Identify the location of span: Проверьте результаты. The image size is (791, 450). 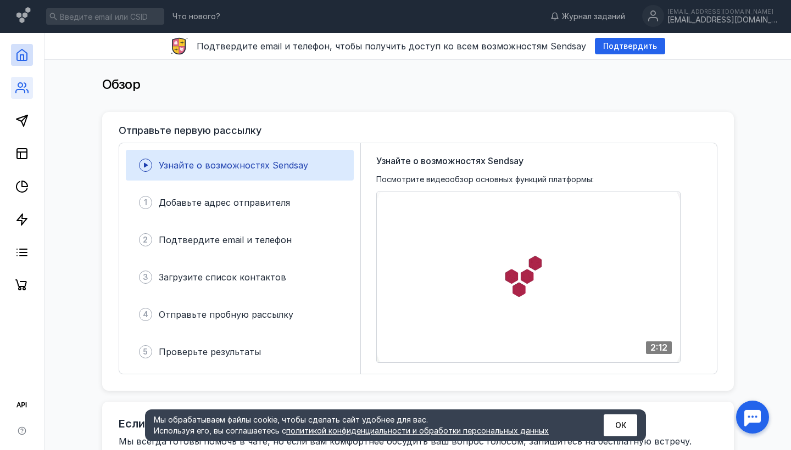
(210, 352).